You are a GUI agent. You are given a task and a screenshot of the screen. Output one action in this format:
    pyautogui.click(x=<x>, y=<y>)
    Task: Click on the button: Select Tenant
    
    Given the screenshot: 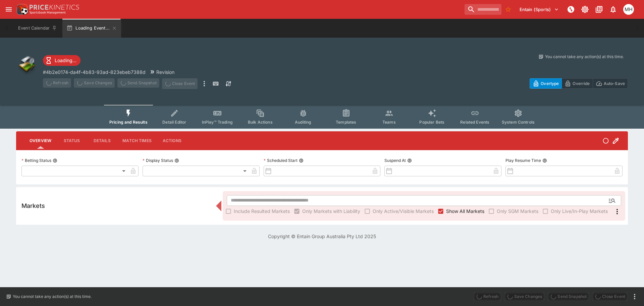 What is the action you would take?
    pyautogui.click(x=539, y=9)
    